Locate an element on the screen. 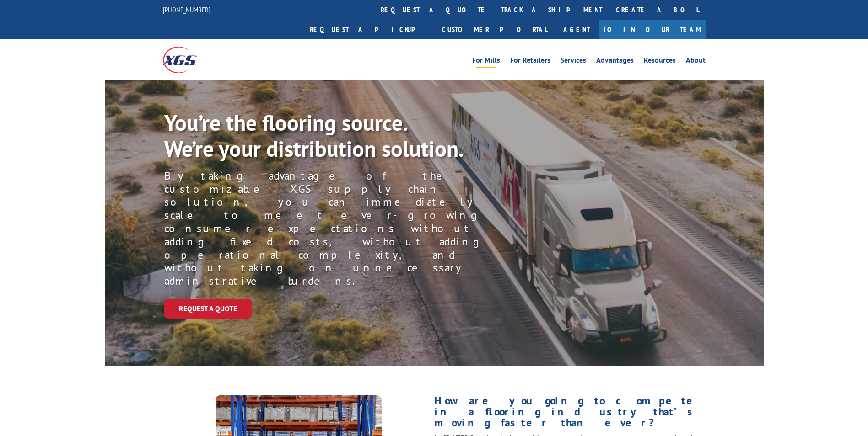 This screenshot has height=436, width=868. a: Request a Quote is located at coordinates (208, 309).